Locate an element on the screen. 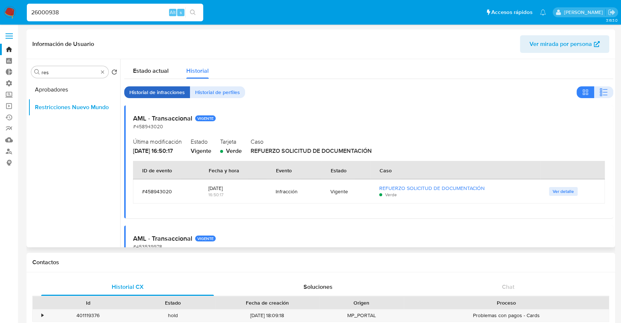  div: MP_PORTAL is located at coordinates (361, 315).